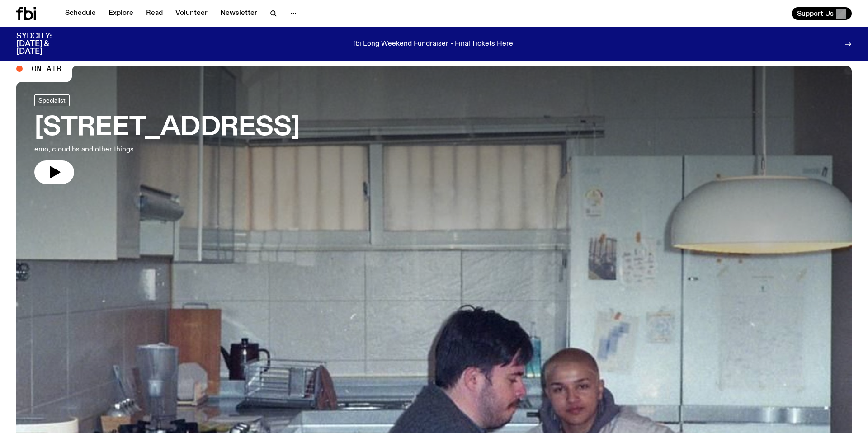  Describe the element at coordinates (191, 13) in the screenshot. I see `a: Volunteer` at that location.